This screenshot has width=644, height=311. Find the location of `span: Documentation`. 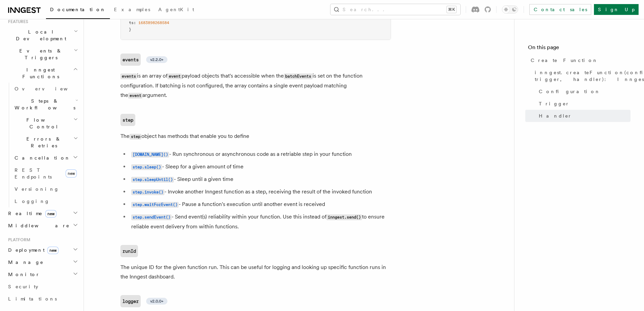

span: Documentation is located at coordinates (78, 10).